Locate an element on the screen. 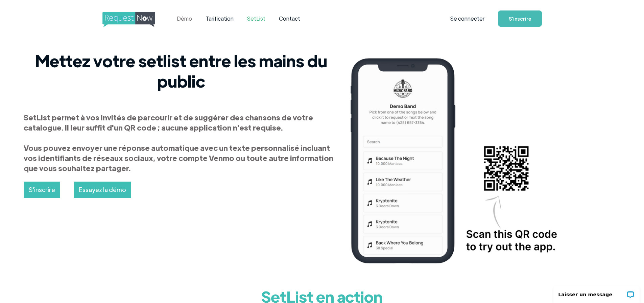 This screenshot has height=303, width=644. img: logo requestnow is located at coordinates (135, 20).